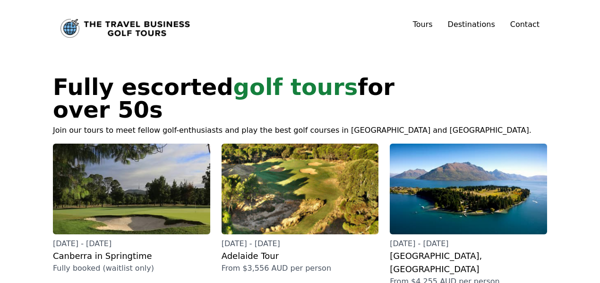  I want to click on img: The Travel Business Golf Tours logo, so click(125, 28).